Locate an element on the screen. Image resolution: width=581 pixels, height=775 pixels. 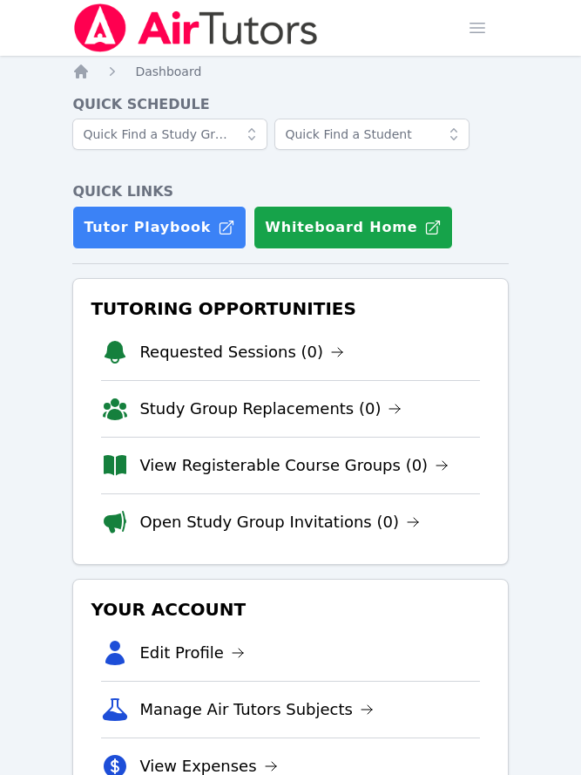
a: Dashboard is located at coordinates (168, 71).